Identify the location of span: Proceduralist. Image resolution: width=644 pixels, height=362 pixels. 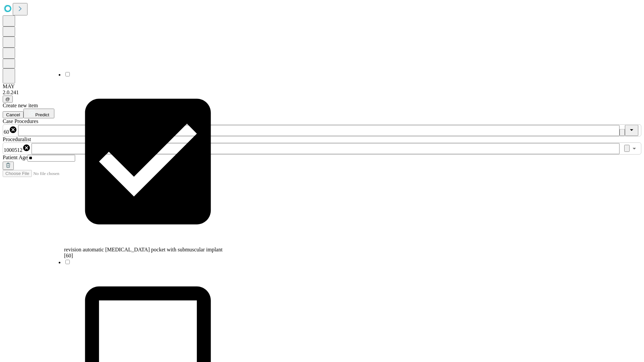
(17, 139).